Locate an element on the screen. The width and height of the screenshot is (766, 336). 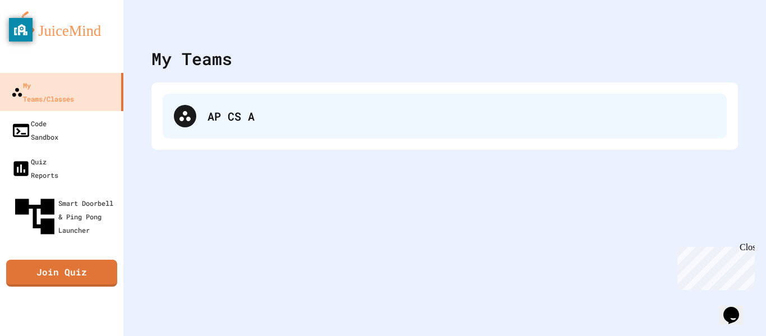
div: Quiz Reports is located at coordinates (35, 168).